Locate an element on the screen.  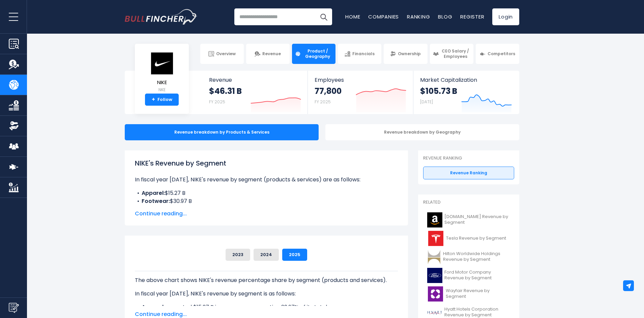
a: Login is located at coordinates (505, 17).